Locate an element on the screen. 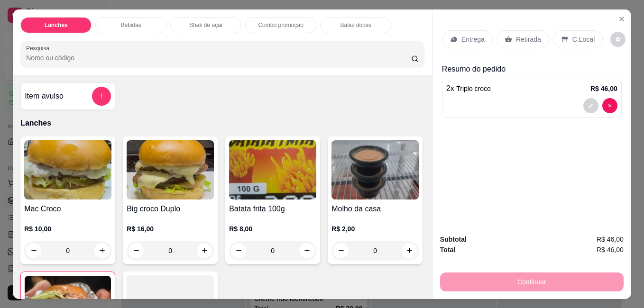 The height and width of the screenshot is (308, 644). p: Resumo do pedido is located at coordinates (531, 69).